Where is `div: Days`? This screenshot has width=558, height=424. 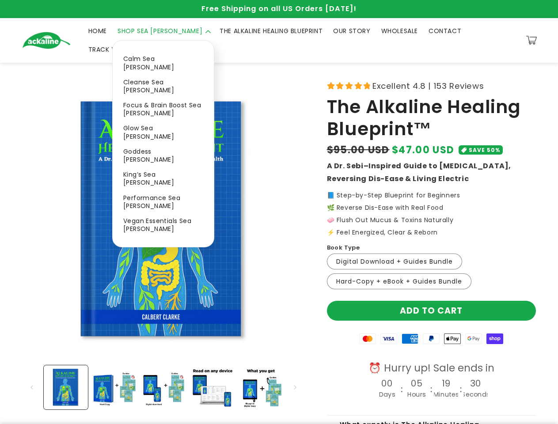 div: Days is located at coordinates (387, 394).